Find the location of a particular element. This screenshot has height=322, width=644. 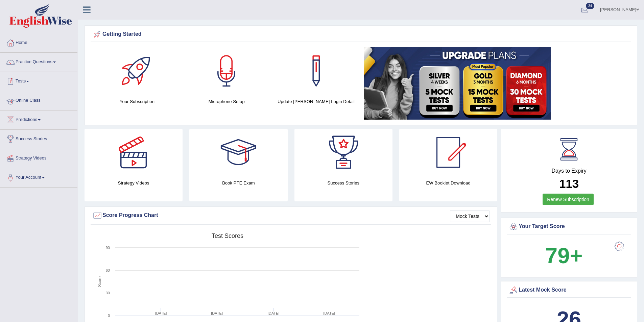

div: Your Target Score is located at coordinates (569, 227).